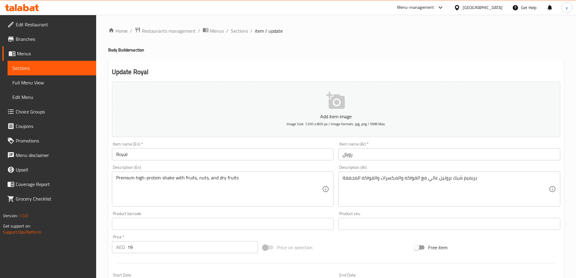  I want to click on input: Enter name En, so click(223, 154).